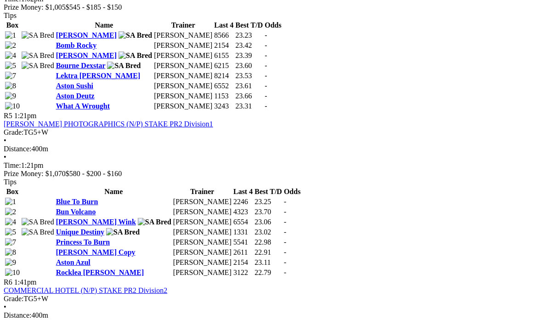  Describe the element at coordinates (250, 96) in the screenshot. I see `td: 23.66` at that location.